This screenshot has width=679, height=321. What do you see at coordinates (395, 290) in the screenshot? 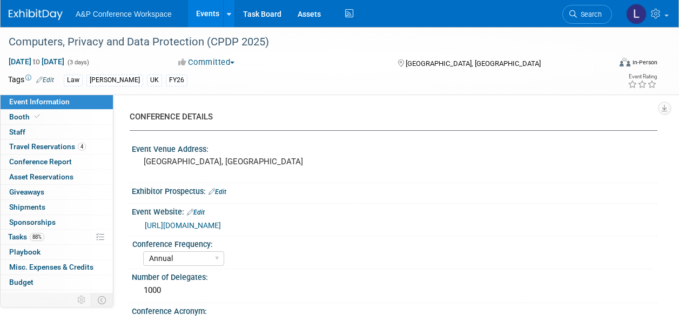
I see `div: 1000` at bounding box center [395, 290].